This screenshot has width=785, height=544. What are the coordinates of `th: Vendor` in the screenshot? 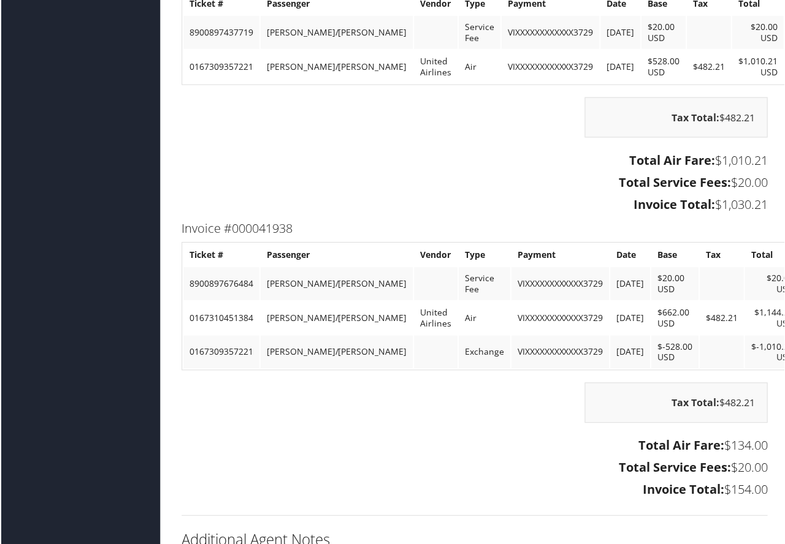 It's located at (435, 256).